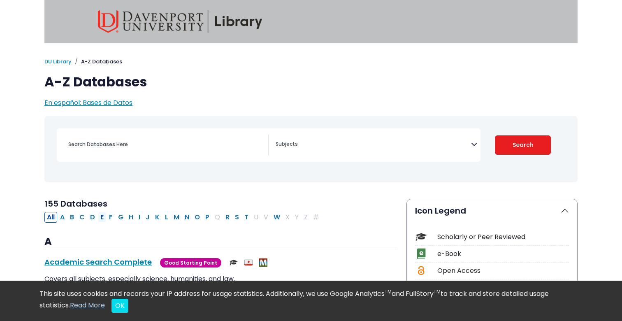  Describe the element at coordinates (76, 204) in the screenshot. I see `span: 155 Databases` at that location.